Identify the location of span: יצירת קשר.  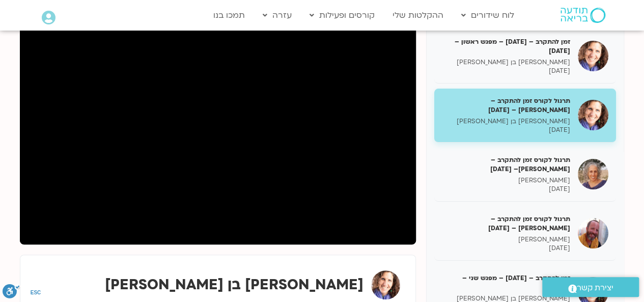
(595, 287).